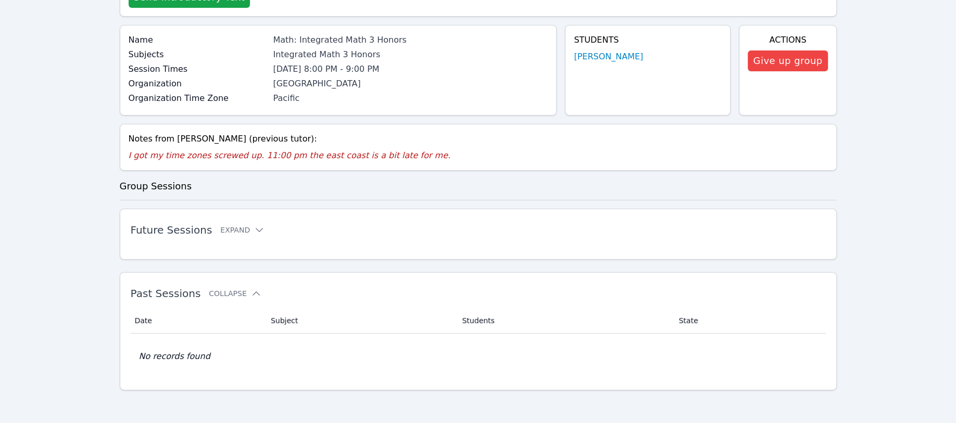 The width and height of the screenshot is (956, 423). Describe the element at coordinates (787, 40) in the screenshot. I see `h4: Actions` at that location.